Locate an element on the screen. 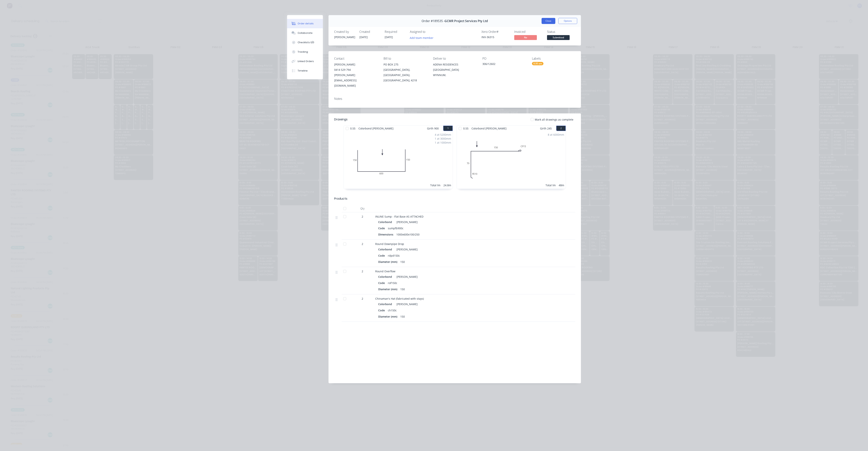 This screenshot has height=451, width=868. div: Checklists 0/0 is located at coordinates (306, 43).